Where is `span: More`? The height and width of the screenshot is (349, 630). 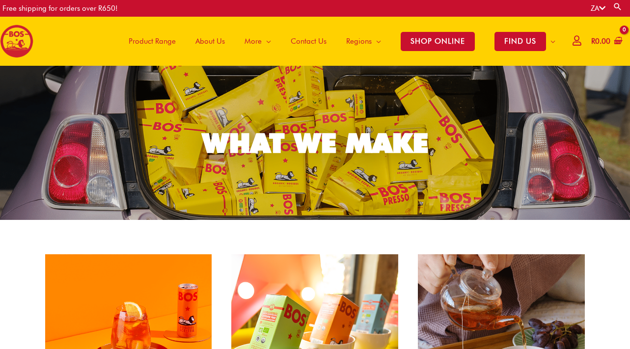
span: More is located at coordinates (253, 41).